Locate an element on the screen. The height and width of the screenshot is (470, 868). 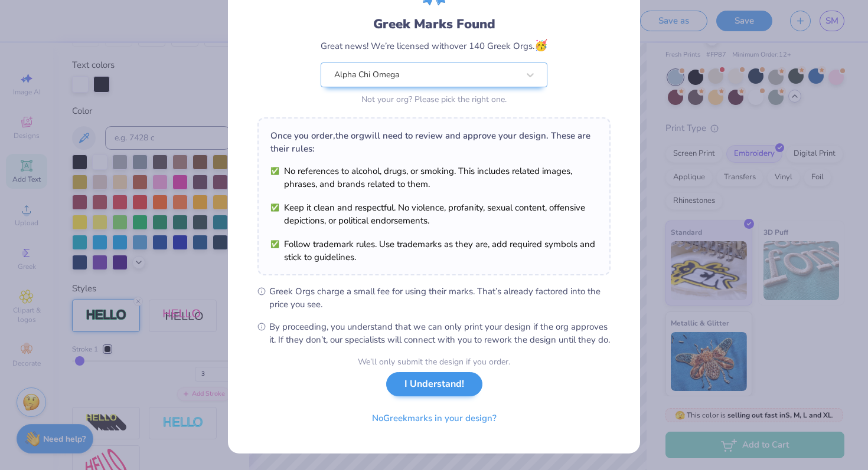
span: By proceeding, you understand that we can only print your design if the org approves it. If they ... is located at coordinates (440, 333).